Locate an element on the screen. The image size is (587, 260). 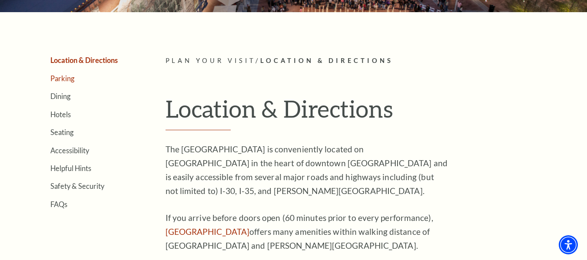
a: Safety & Security is located at coordinates (77, 186).